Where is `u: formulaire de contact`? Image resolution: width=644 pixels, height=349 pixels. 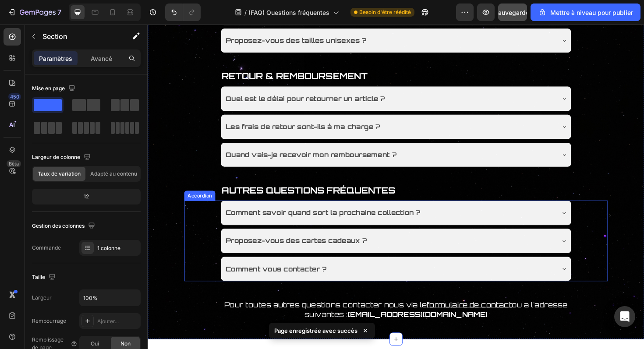
u: formulaire de contact is located at coordinates (340, 296).